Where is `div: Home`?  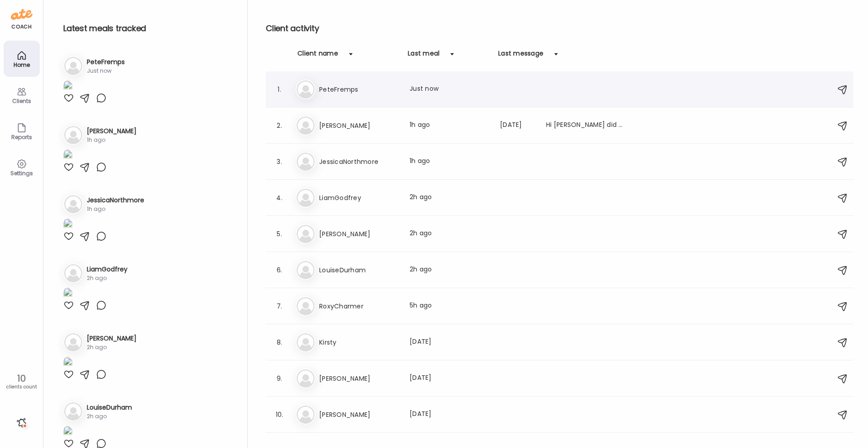 div: Home is located at coordinates (22, 64).